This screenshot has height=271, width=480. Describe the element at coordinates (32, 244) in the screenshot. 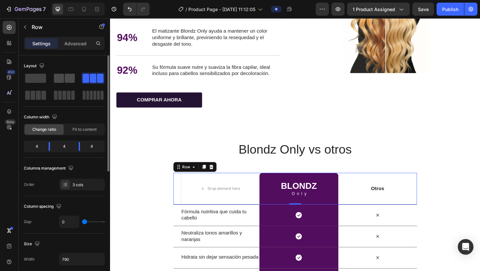

I see `div: Size` at that location.